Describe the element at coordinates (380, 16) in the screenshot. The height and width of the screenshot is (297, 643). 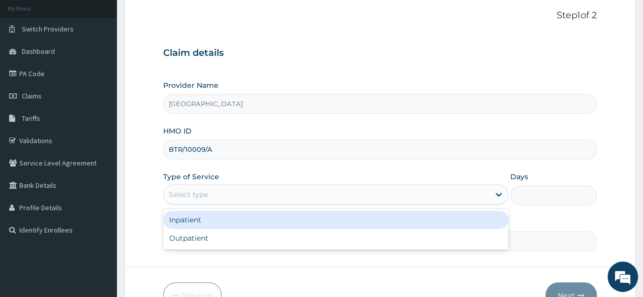
I see `p: Step 1 of 2` at that location.